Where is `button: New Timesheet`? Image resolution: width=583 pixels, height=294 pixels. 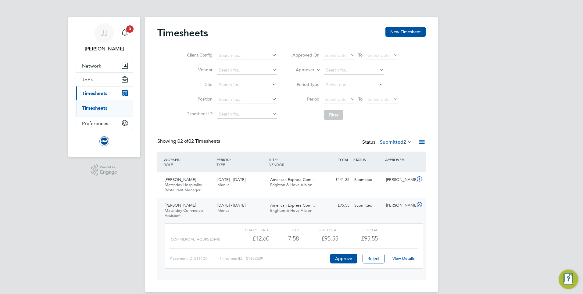
button: New Timesheet is located at coordinates (406, 32).